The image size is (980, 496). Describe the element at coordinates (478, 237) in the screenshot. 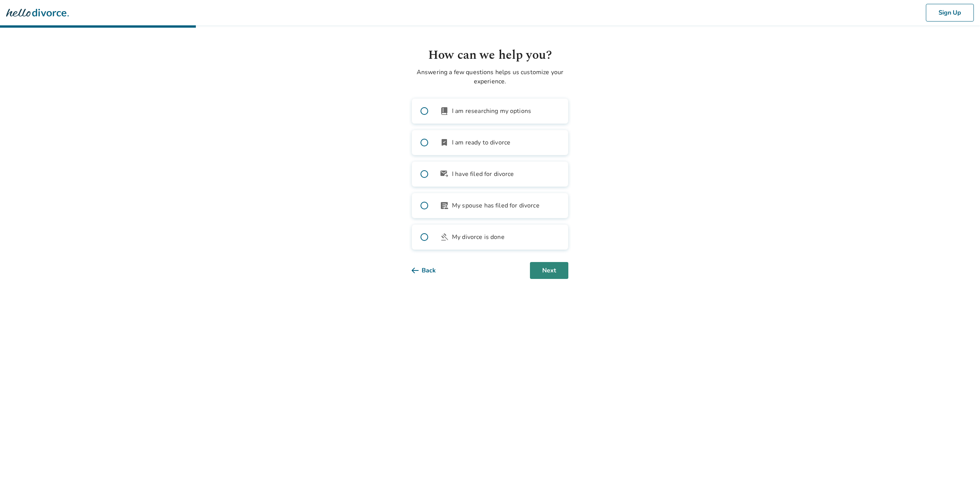

I see `span: My divorce is done` at that location.